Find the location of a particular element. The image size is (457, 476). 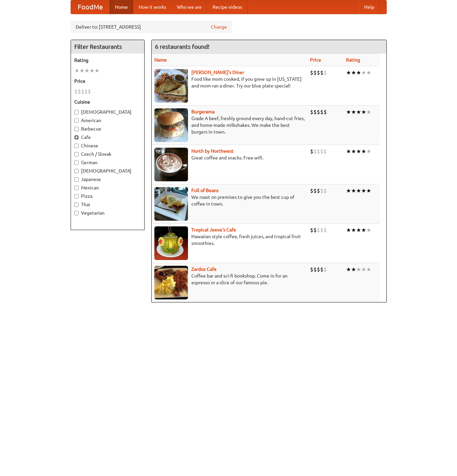

label: Vegetarian is located at coordinates (108, 213).